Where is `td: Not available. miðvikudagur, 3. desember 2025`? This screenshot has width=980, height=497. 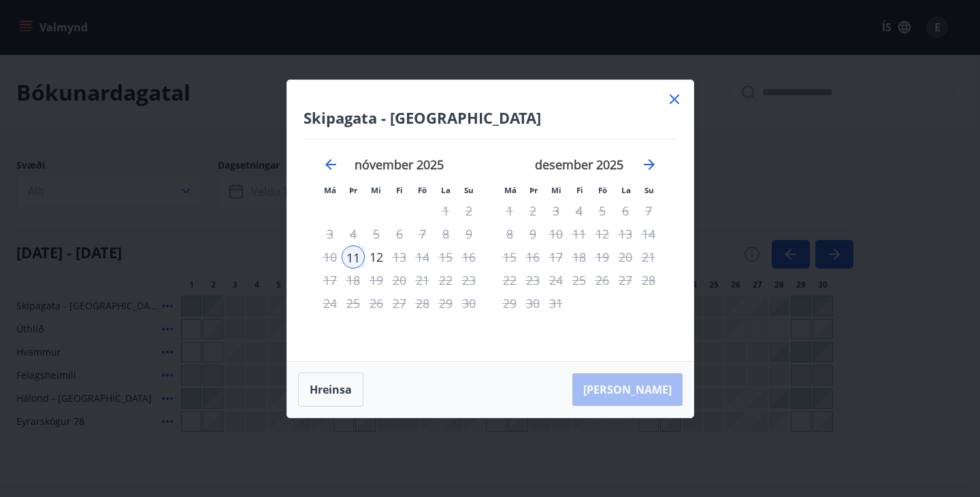
td: Not available. miðvikudagur, 3. desember 2025 is located at coordinates (556, 211).